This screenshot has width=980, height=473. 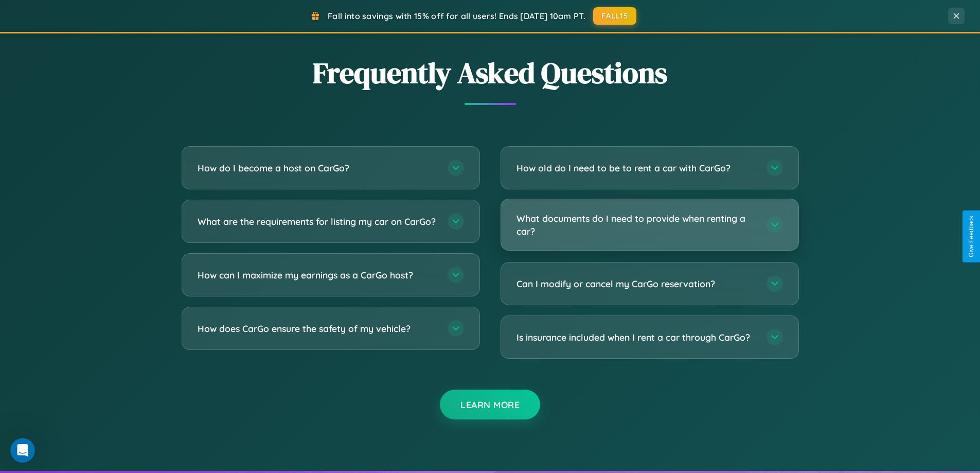 I want to click on button: FALL15, so click(x=615, y=16).